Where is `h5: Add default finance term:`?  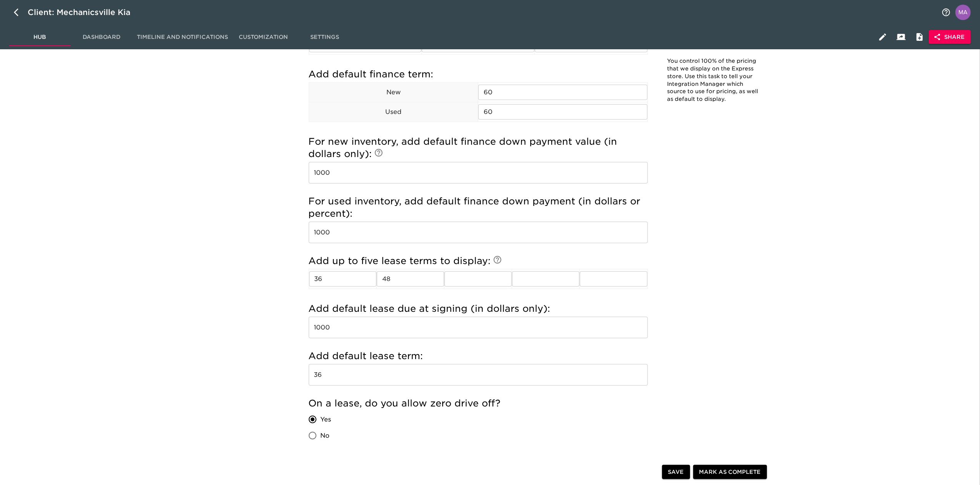 h5: Add default finance term: is located at coordinates (478, 74).